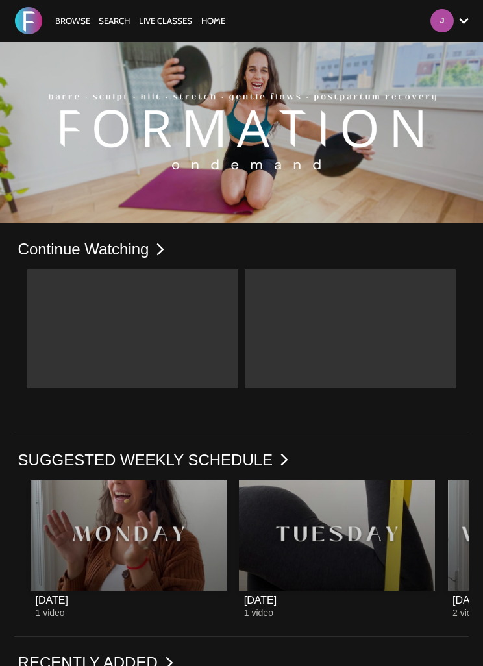 This screenshot has width=483, height=666. I want to click on a: Continue Watching, so click(93, 249).